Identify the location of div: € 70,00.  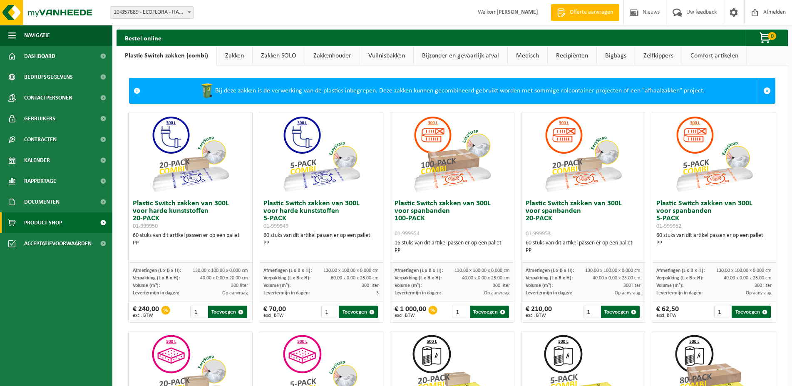
(275, 312).